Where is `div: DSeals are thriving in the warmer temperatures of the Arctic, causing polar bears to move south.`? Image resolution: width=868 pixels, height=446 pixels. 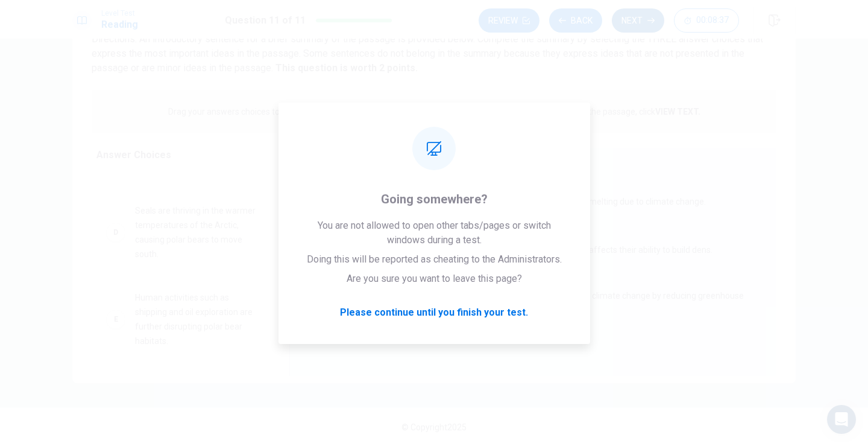 div: DSeals are thriving in the warmer temperatures of the Arctic, causing polar bears to move south. is located at coordinates (183, 232).